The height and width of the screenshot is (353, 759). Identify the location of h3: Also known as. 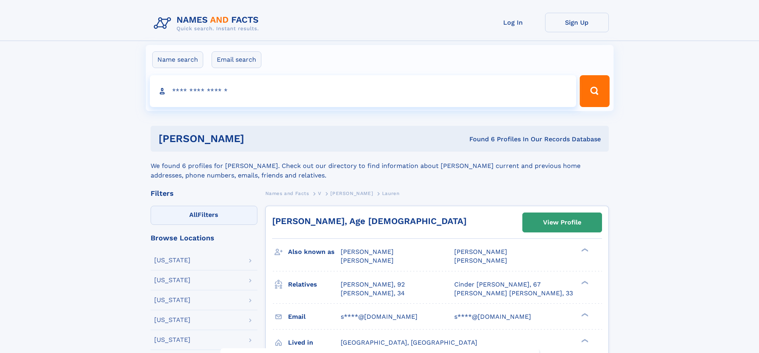
(314, 252).